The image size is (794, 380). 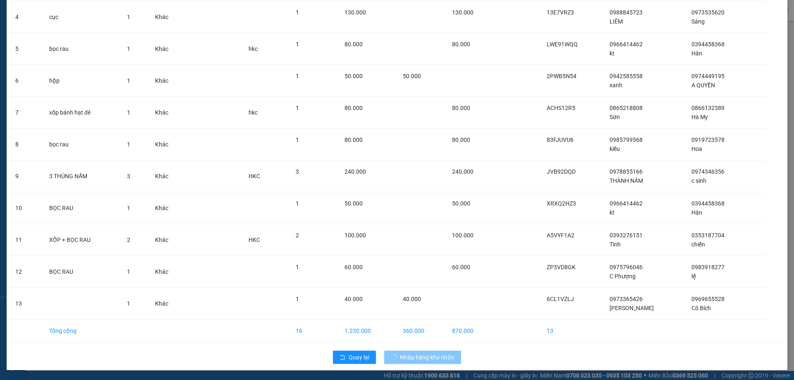 What do you see at coordinates (701, 308) in the screenshot?
I see `span: Cô Bích` at bounding box center [701, 308].